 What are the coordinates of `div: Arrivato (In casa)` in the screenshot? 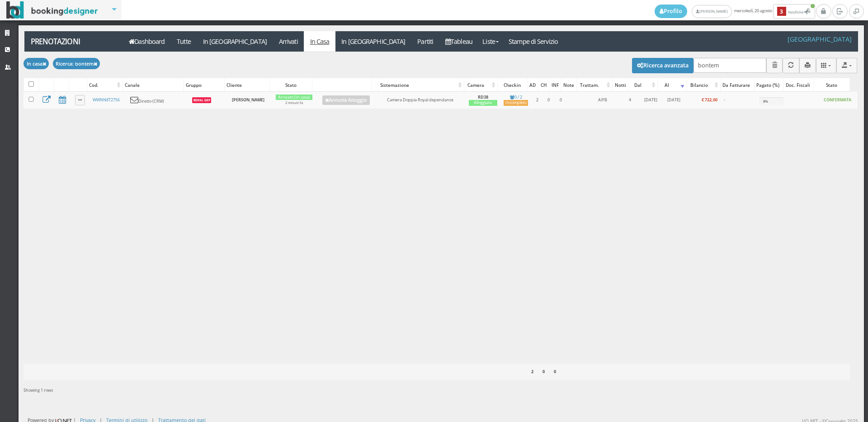 It's located at (294, 97).